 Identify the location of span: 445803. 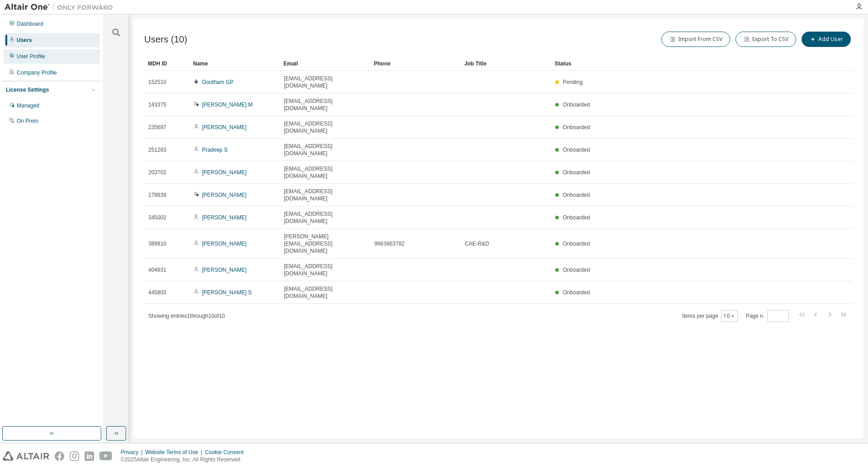
(157, 292).